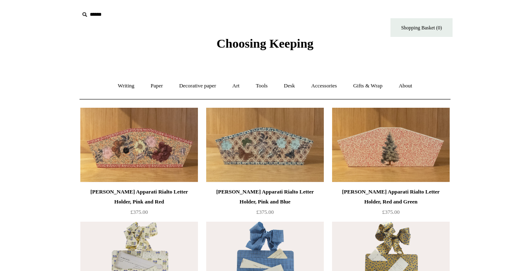 Image resolution: width=530 pixels, height=271 pixels. I want to click on span: Choosing Keeping, so click(265, 43).